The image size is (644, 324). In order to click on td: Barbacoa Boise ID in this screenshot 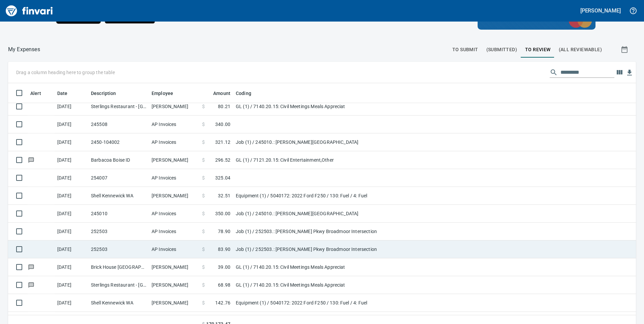, I will do `click(118, 160)`.